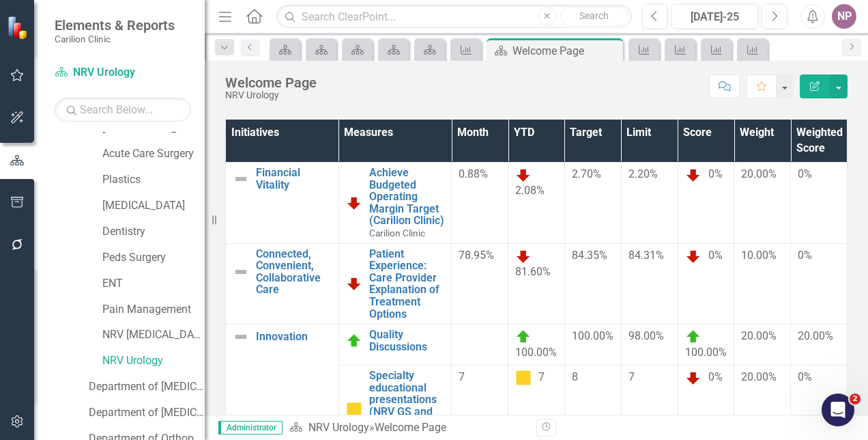 The width and height of the screenshot is (868, 440). I want to click on span: 98.00%, so click(647, 336).